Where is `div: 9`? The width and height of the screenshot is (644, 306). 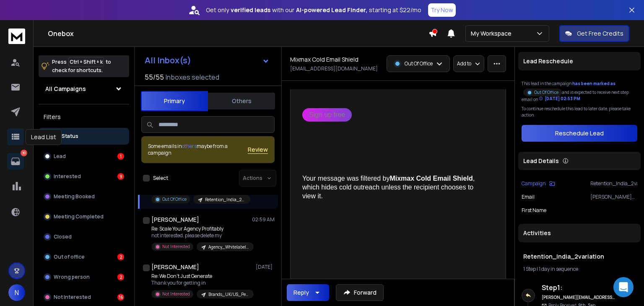 div: 9 is located at coordinates (120, 176).